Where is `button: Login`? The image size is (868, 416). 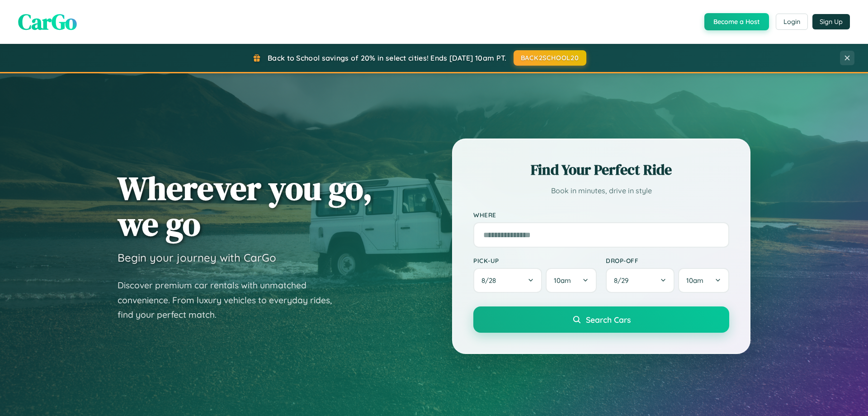
button: Login is located at coordinates (791, 22).